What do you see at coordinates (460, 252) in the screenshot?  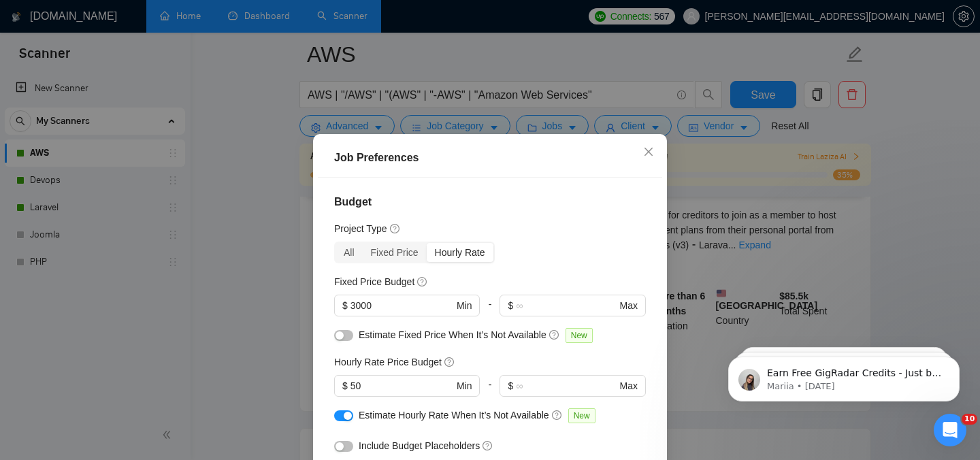 I see `div: Hourly Rate` at bounding box center [460, 252].